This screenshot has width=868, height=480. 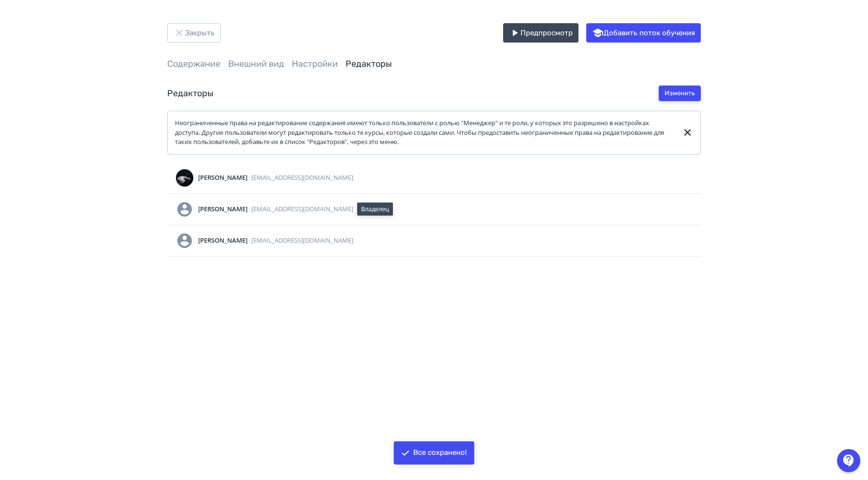 What do you see at coordinates (194, 32) in the screenshot?
I see `button: Закрыть` at bounding box center [194, 32].